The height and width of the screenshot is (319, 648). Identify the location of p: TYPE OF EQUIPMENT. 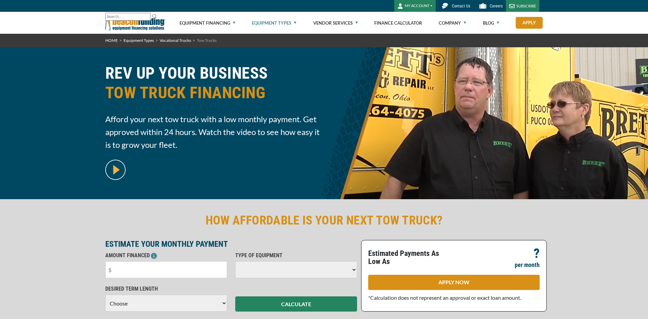
(296, 256).